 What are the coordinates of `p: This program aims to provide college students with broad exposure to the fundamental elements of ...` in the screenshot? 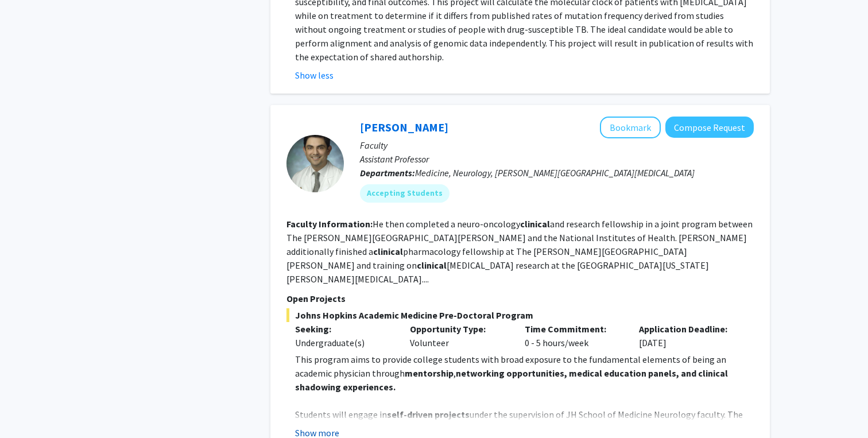 It's located at (524, 373).